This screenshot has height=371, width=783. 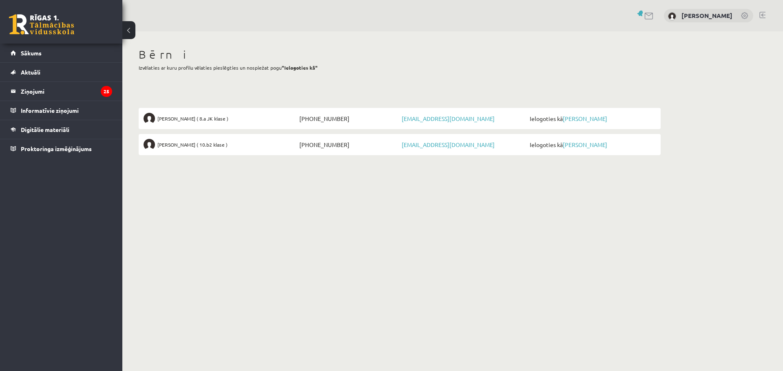 What do you see at coordinates (42, 24) in the screenshot?
I see `a: Rīgas 1. Tālmācības vidusskola` at bounding box center [42, 24].